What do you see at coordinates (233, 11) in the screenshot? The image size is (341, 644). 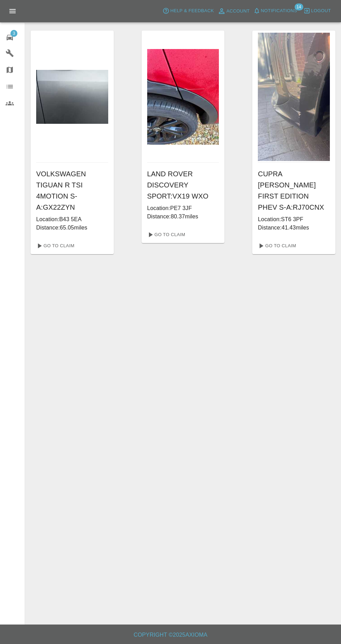 I see `a: Account` at bounding box center [233, 11].